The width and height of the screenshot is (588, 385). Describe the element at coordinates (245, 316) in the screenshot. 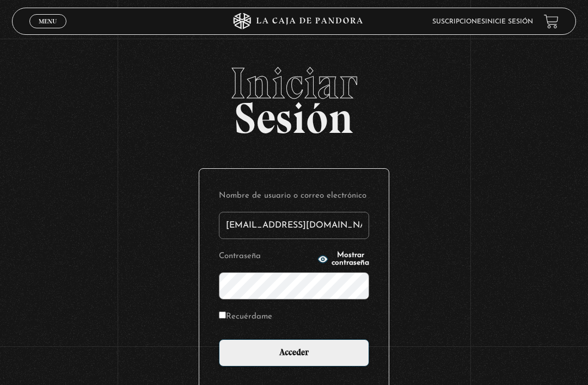

I see `label: Recuérdame` at that location.